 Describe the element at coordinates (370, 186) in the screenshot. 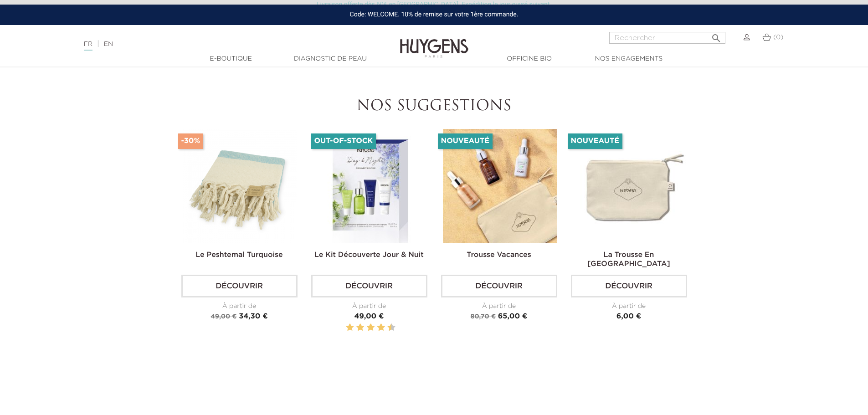

I see `img: Le Kit Découverte Jour & Nuit` at that location.